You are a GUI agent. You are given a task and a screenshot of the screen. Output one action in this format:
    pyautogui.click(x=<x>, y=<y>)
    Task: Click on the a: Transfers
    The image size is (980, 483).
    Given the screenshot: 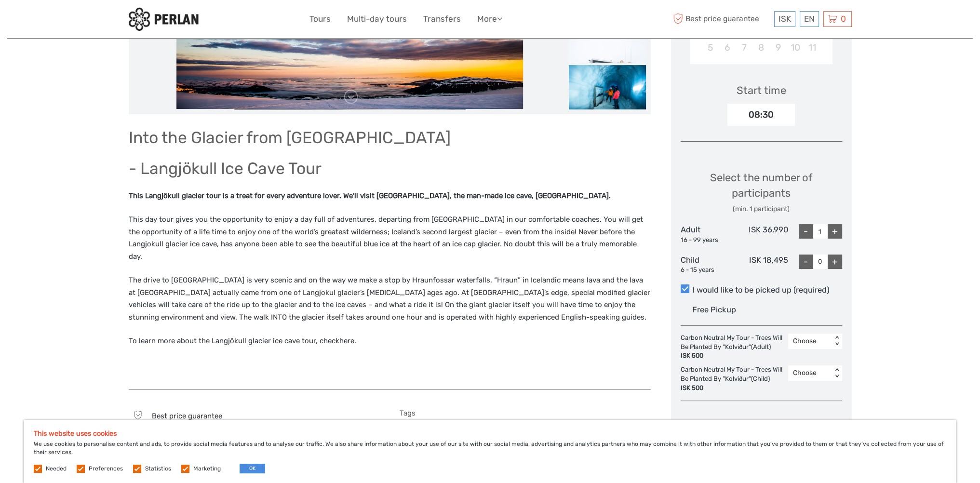 What is the action you would take?
    pyautogui.click(x=442, y=19)
    